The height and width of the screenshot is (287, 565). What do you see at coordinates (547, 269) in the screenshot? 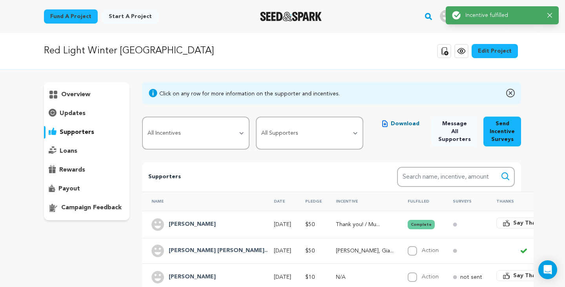
I see `div: Open Intercom Messenger` at bounding box center [547, 269].